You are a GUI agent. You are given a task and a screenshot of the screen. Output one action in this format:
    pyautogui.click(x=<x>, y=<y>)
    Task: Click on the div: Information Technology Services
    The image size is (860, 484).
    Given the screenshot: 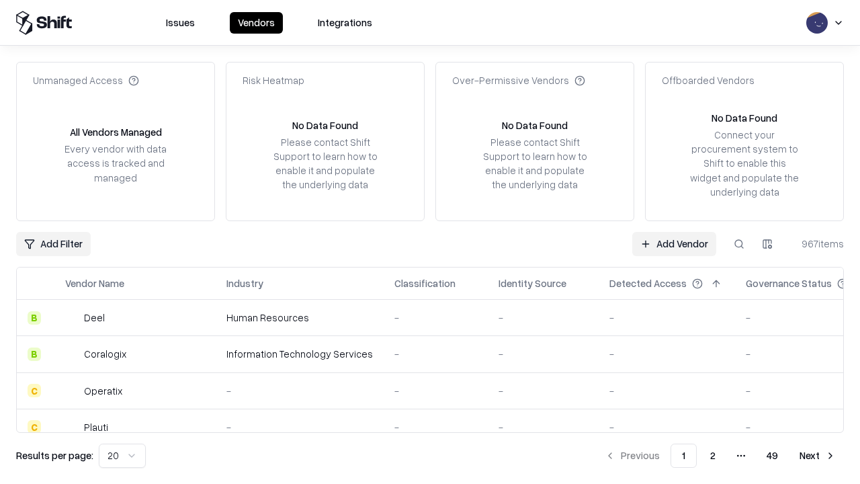 What is the action you would take?
    pyautogui.click(x=300, y=353)
    